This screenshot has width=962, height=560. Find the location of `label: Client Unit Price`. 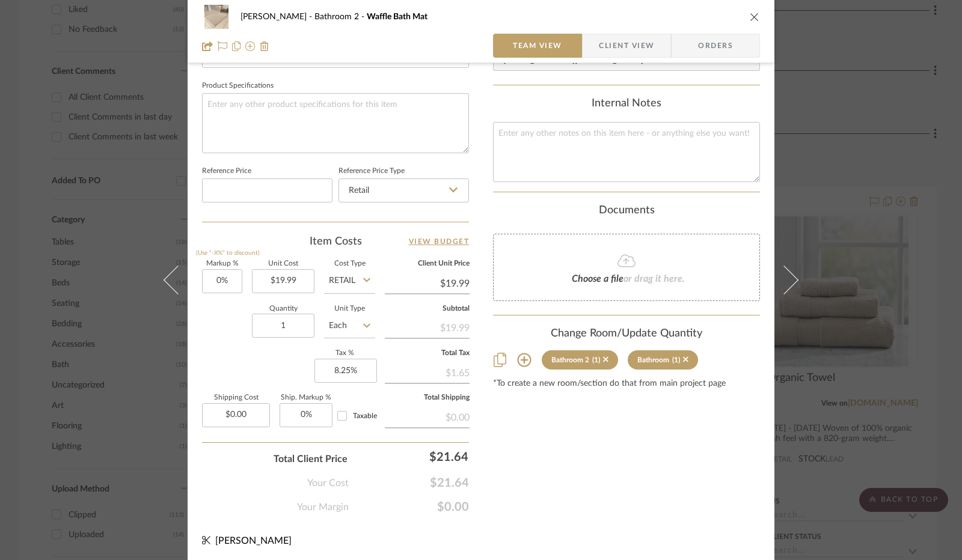

label: Client Unit Price is located at coordinates (427, 264).